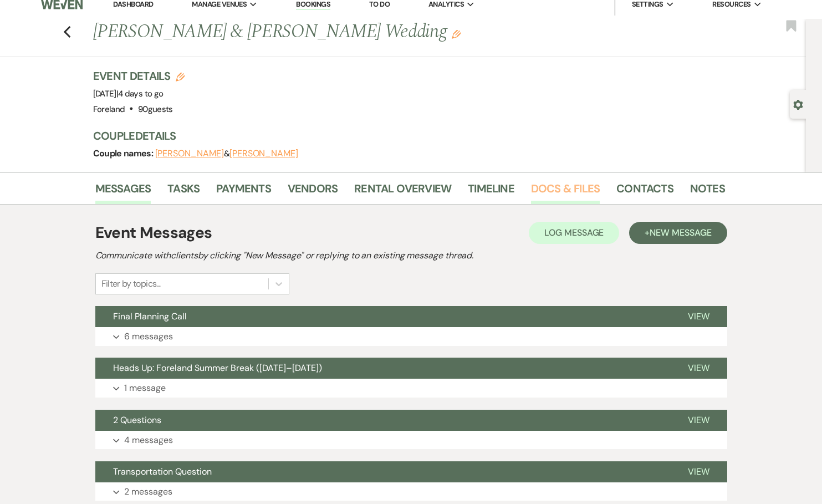  What do you see at coordinates (678, 233) in the screenshot?
I see `button: +New Message` at bounding box center [678, 233].